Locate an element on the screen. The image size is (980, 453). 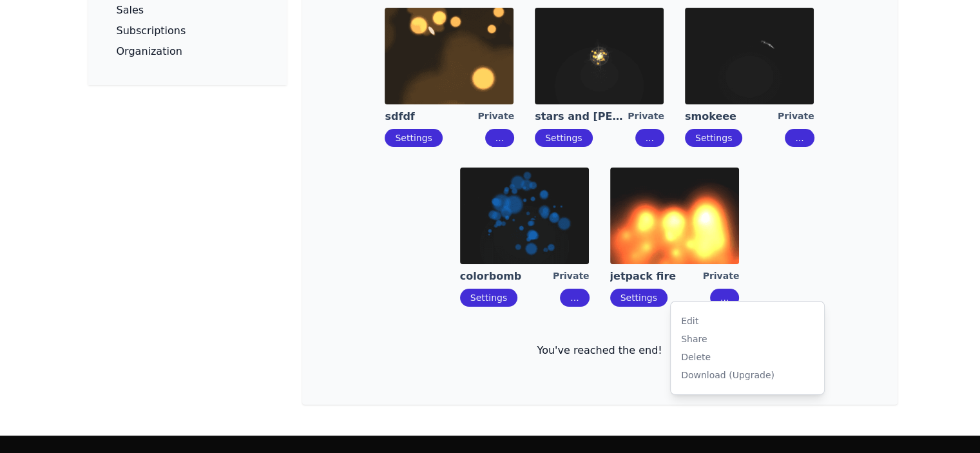
p: Organization is located at coordinates (149, 52).